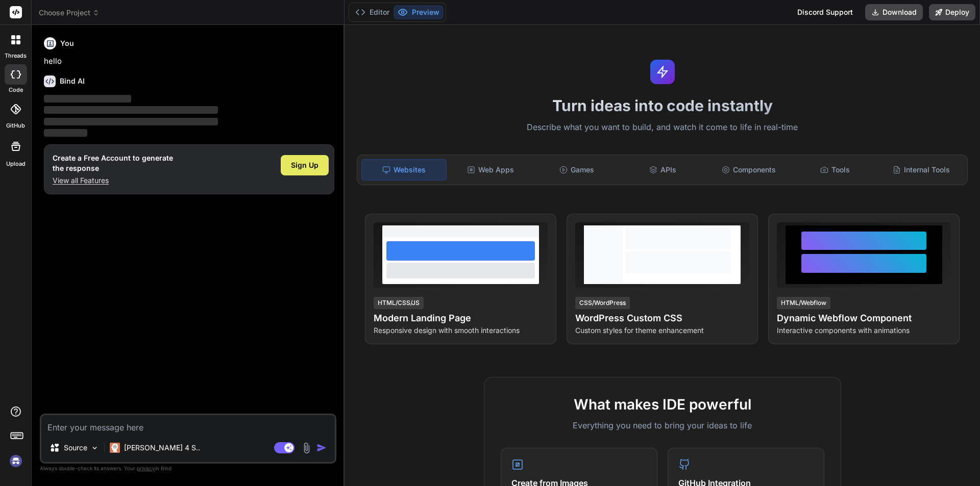  What do you see at coordinates (372, 12) in the screenshot?
I see `button: Editor` at bounding box center [372, 12].